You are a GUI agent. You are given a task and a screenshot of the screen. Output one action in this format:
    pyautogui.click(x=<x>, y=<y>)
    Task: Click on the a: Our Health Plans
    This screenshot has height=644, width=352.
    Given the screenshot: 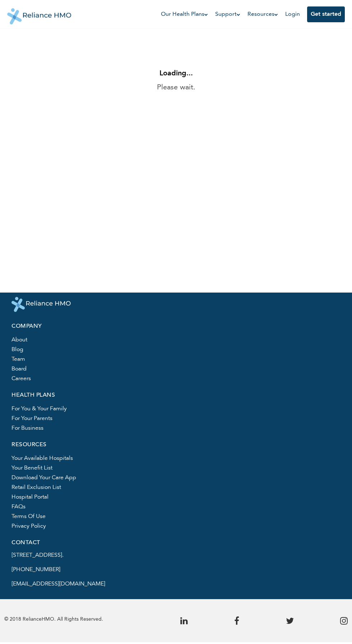 What is the action you would take?
    pyautogui.click(x=184, y=15)
    